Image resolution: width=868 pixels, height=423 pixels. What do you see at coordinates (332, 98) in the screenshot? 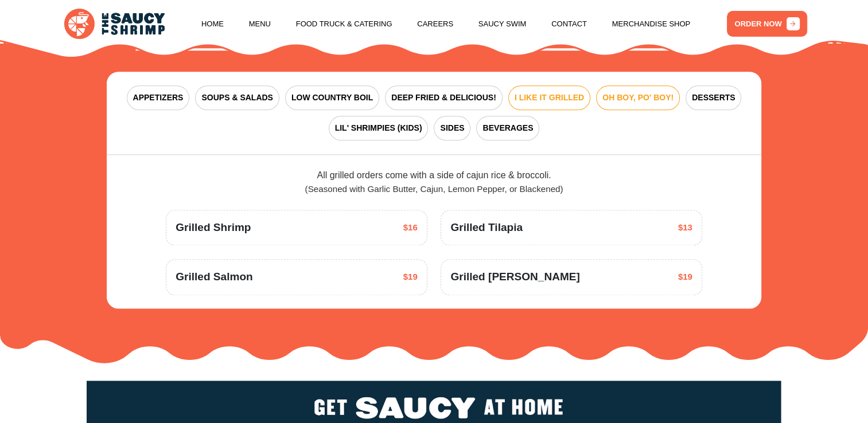
I see `button: LOW COUNTRY BOIL` at bounding box center [332, 98].